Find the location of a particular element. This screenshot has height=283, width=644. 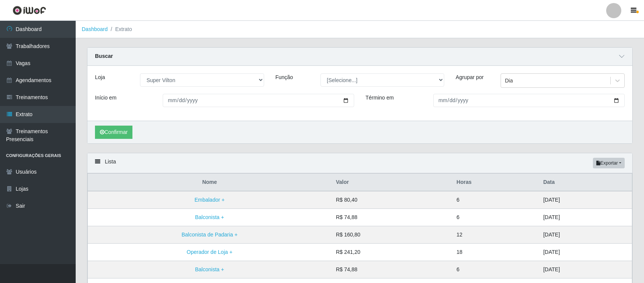

li: Extrato is located at coordinates (120, 29).